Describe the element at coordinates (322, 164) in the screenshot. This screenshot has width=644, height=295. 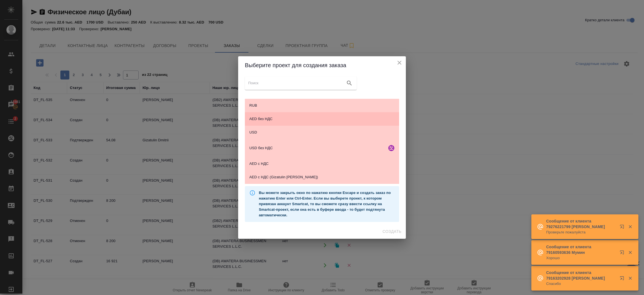
I see `div: AED с НДС` at that location.